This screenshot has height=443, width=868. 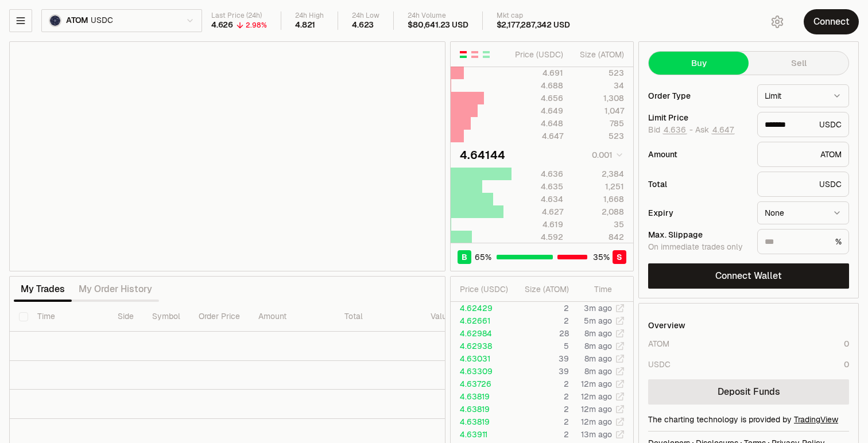 What do you see at coordinates (481, 397) in the screenshot?
I see `td: 4.63819` at bounding box center [481, 397].